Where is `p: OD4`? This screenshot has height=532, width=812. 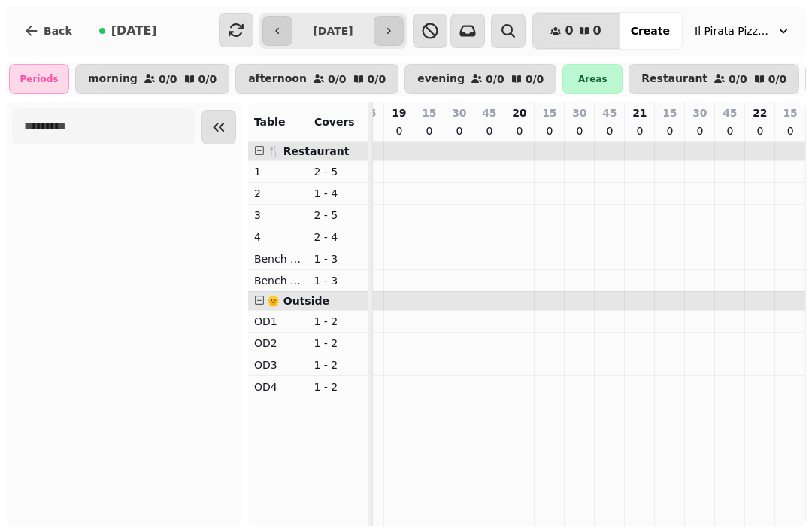
p: OD4 is located at coordinates (278, 387).